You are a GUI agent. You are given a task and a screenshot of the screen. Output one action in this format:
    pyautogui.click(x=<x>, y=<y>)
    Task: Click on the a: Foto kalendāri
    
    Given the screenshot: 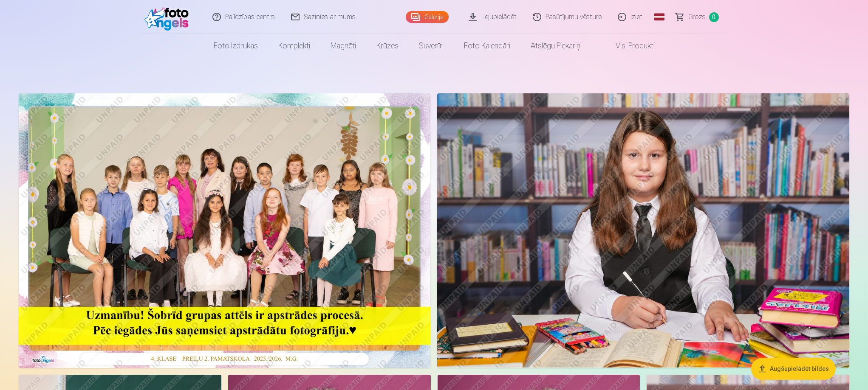 What is the action you would take?
    pyautogui.click(x=487, y=46)
    